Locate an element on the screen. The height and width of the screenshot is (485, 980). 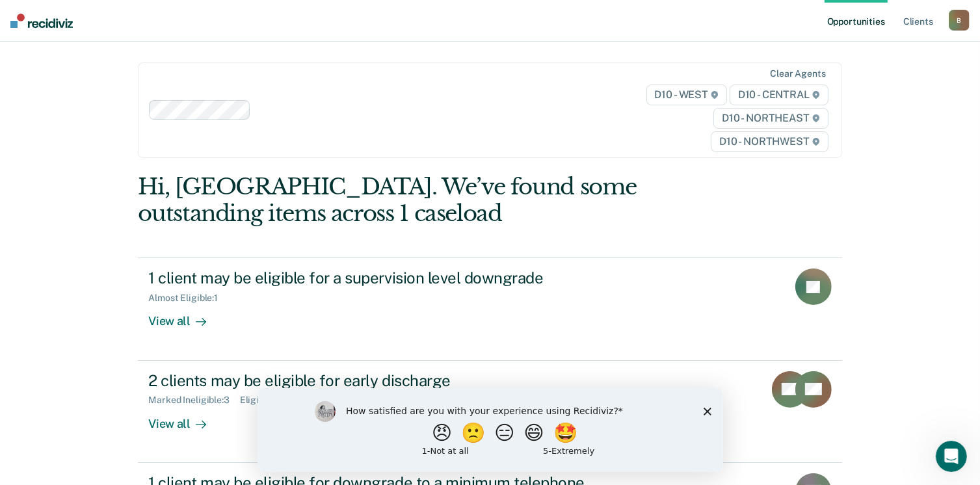
span: D10 - NORTHWEST is located at coordinates (769, 142).